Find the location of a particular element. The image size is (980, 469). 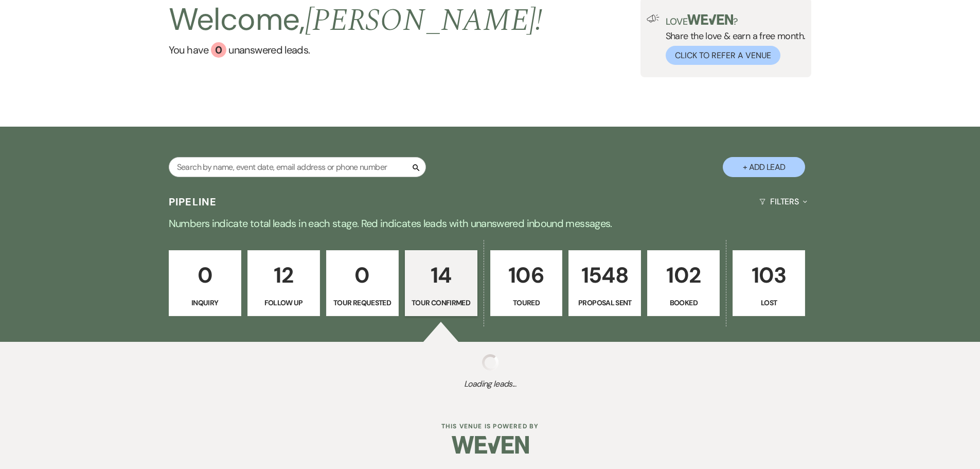

a: 1548Proposal Sent is located at coordinates (604, 283).